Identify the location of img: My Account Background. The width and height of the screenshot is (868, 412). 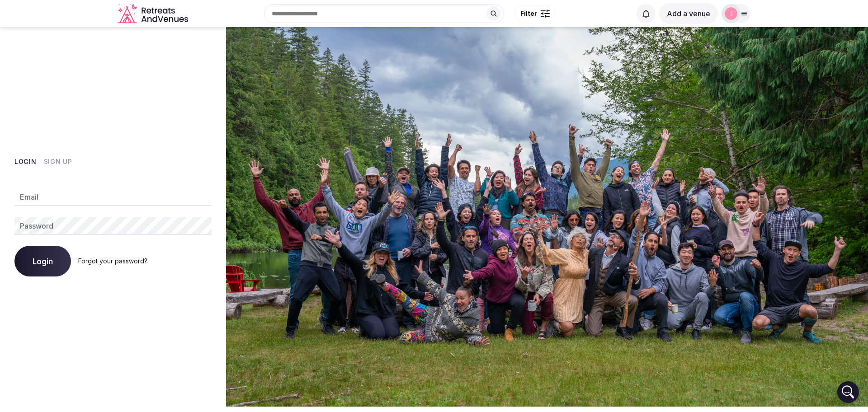
(547, 217).